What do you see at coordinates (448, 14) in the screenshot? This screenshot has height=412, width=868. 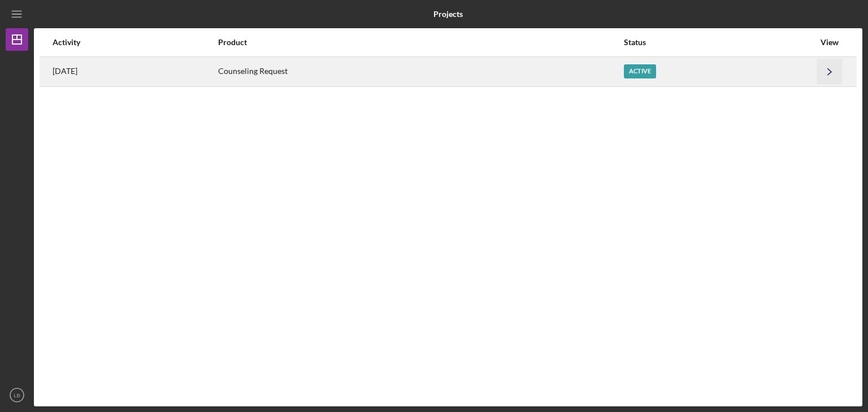 I see `b: Projects` at bounding box center [448, 14].